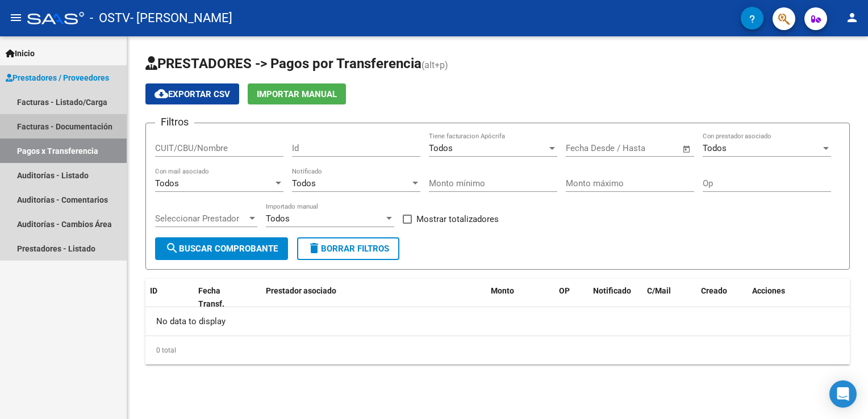 The width and height of the screenshot is (868, 419). I want to click on div: 0 total, so click(498, 350).